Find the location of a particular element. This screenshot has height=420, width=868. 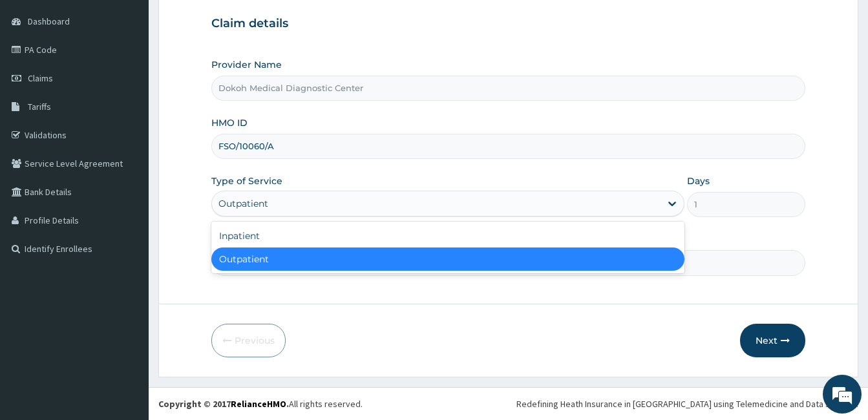

a: RelianceHMO is located at coordinates (259, 404).